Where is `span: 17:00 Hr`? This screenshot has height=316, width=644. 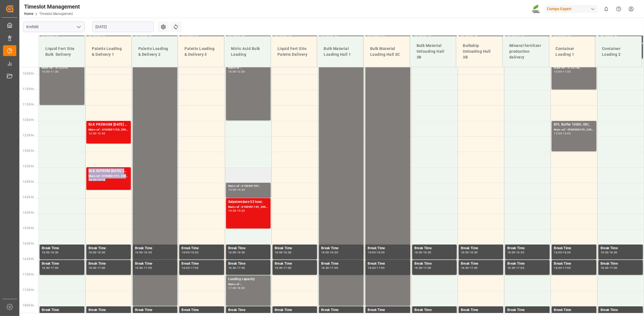
span: 17:00 Hr is located at coordinates (28, 274).